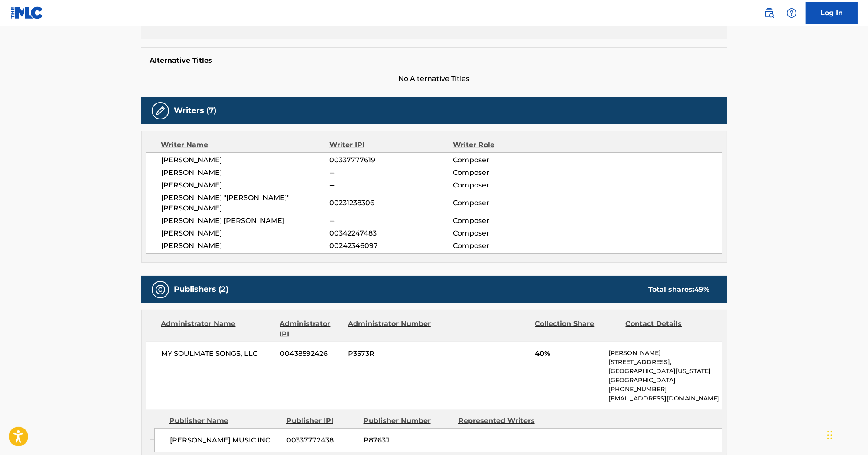  I want to click on div: Publisher IPI, so click(321, 421).